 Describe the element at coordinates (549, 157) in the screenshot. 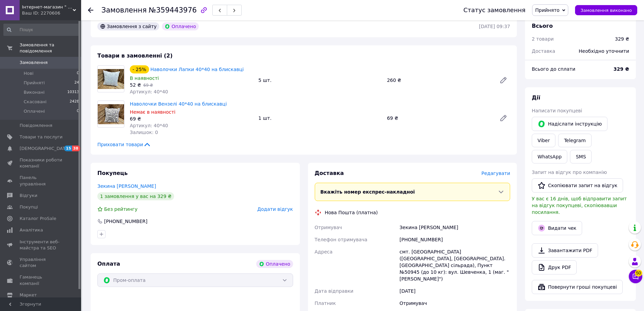

I see `a: WhatsApp` at that location.